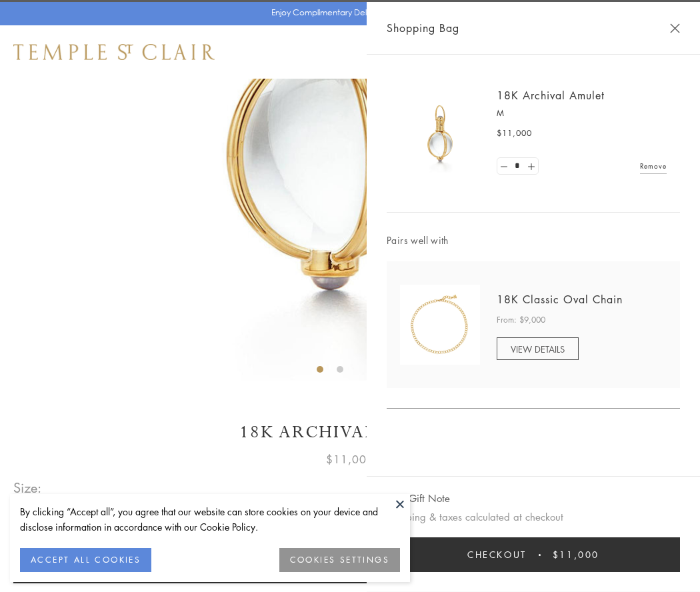  Describe the element at coordinates (339, 560) in the screenshot. I see `button: COOKIES SETTINGS` at that location.